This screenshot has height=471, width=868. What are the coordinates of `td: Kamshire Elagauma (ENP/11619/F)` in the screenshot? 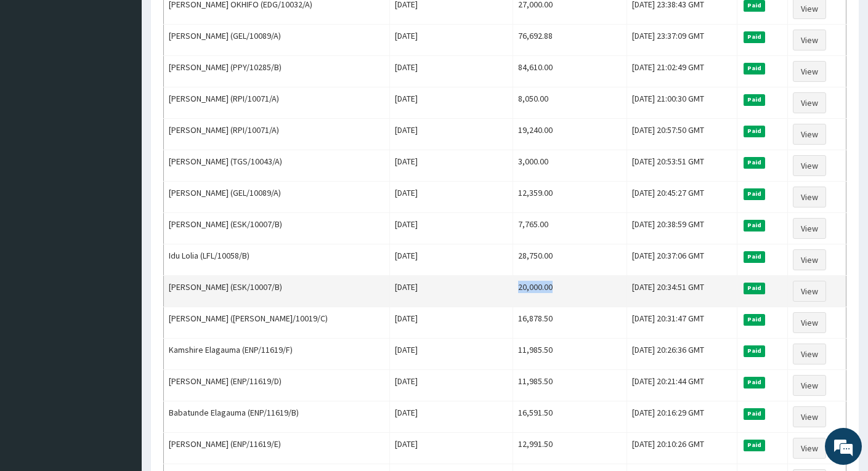 It's located at (276, 354).